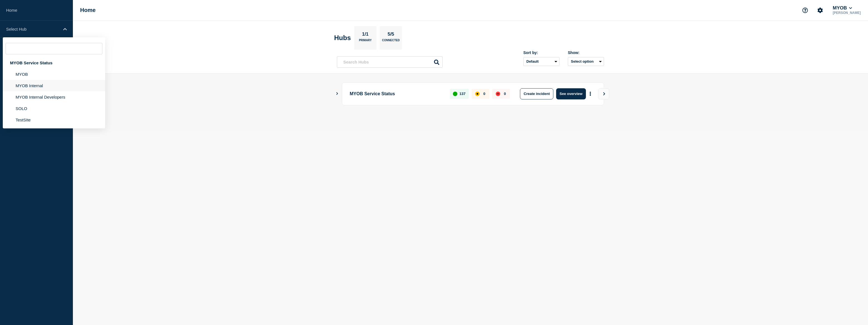 The image size is (868, 325). What do you see at coordinates (88, 10) in the screenshot?
I see `h1: Home` at bounding box center [88, 10].